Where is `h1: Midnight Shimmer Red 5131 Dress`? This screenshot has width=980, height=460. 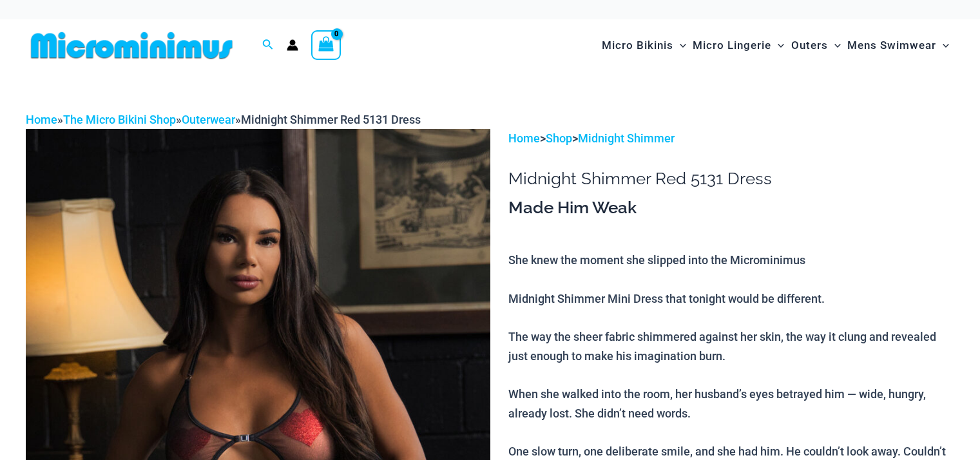
h1: Midnight Shimmer Red 5131 Dress is located at coordinates (731, 178).